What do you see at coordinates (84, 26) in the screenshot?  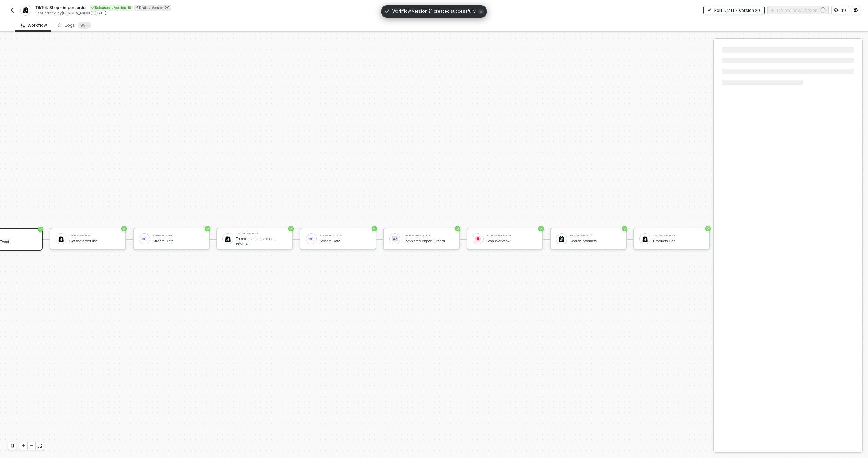 I see `sup: 112` at bounding box center [84, 26].